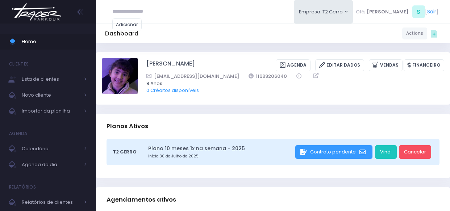  I want to click on h3: Planos Ativos, so click(127, 126).